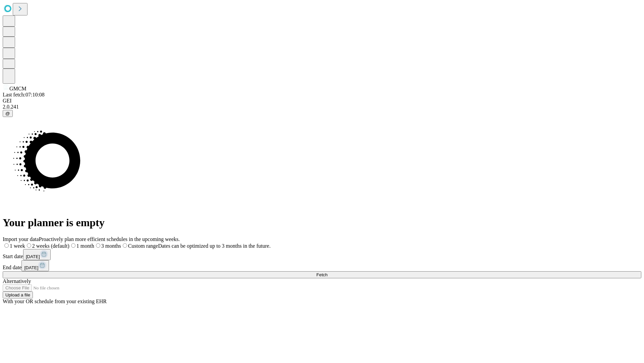  I want to click on span: Last fetch: 07:10:08, so click(24, 95).